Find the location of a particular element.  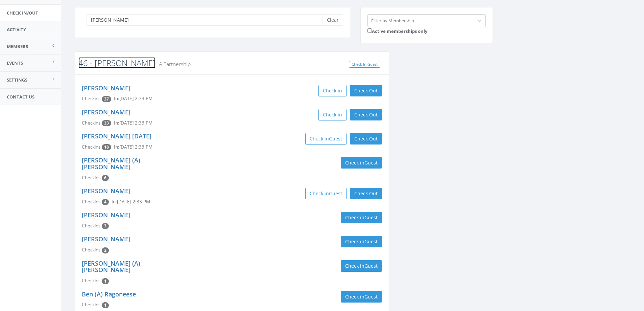

span: Members is located at coordinates (18, 47).